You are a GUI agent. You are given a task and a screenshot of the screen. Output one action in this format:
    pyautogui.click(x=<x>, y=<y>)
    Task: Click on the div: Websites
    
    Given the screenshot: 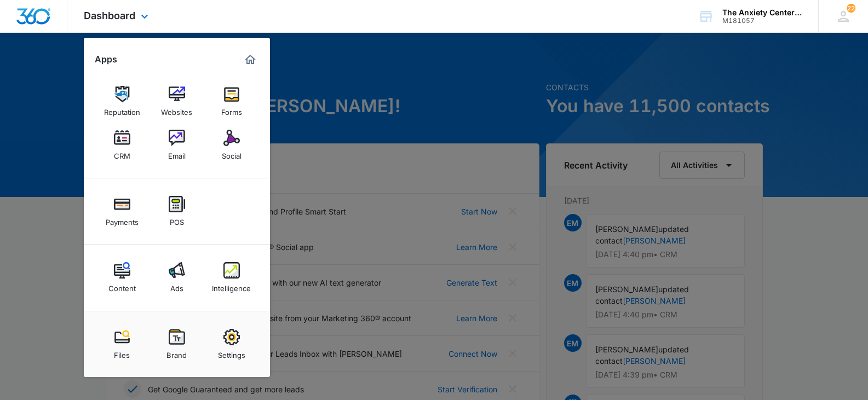 What is the action you would take?
    pyautogui.click(x=177, y=109)
    